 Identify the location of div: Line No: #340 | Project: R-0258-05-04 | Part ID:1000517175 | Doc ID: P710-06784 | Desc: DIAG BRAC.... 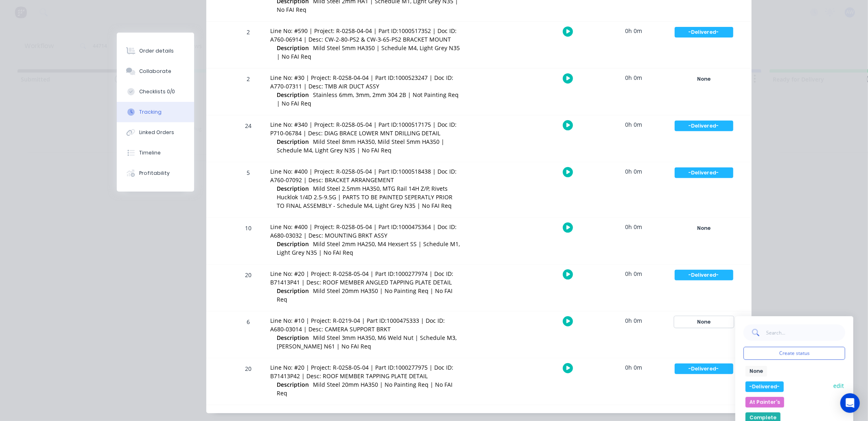
(366, 129).